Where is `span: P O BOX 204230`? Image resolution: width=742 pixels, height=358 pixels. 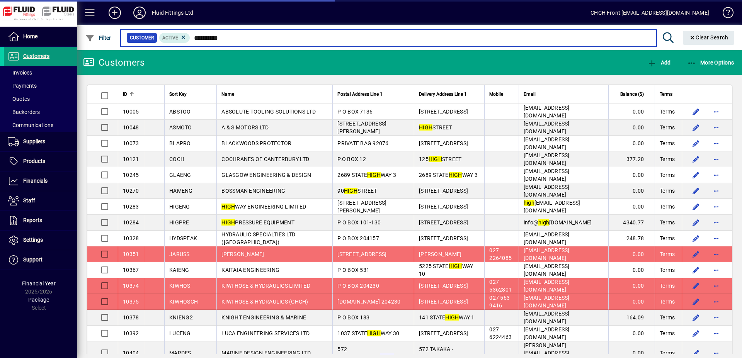 span: P O BOX 204230 is located at coordinates (358, 286).